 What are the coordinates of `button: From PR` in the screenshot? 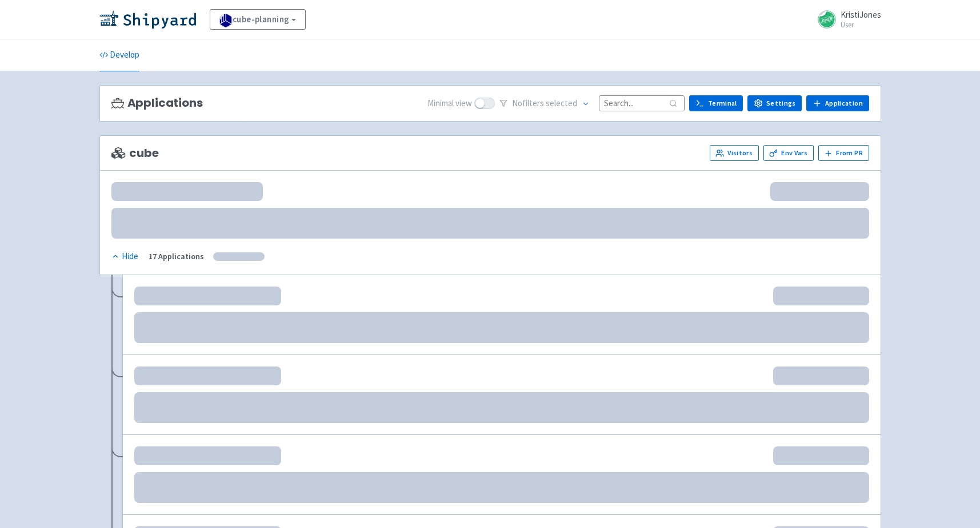 It's located at (843, 153).